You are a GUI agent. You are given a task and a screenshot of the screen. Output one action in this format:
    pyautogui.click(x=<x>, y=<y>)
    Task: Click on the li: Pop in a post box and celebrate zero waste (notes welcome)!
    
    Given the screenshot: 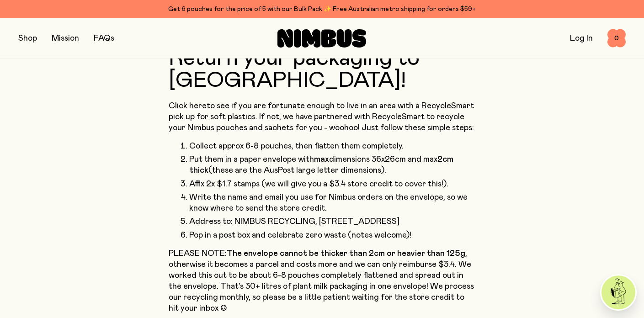 What is the action you would take?
    pyautogui.click(x=332, y=235)
    